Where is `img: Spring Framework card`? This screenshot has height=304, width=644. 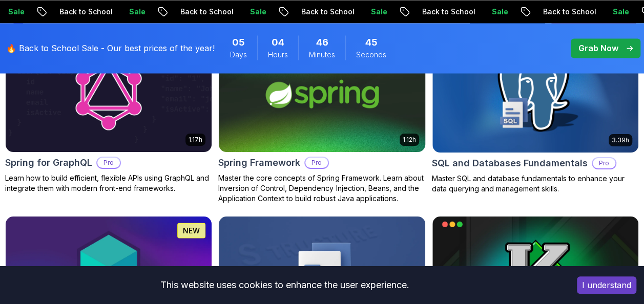
img: Spring Framework card is located at coordinates (321, 94).